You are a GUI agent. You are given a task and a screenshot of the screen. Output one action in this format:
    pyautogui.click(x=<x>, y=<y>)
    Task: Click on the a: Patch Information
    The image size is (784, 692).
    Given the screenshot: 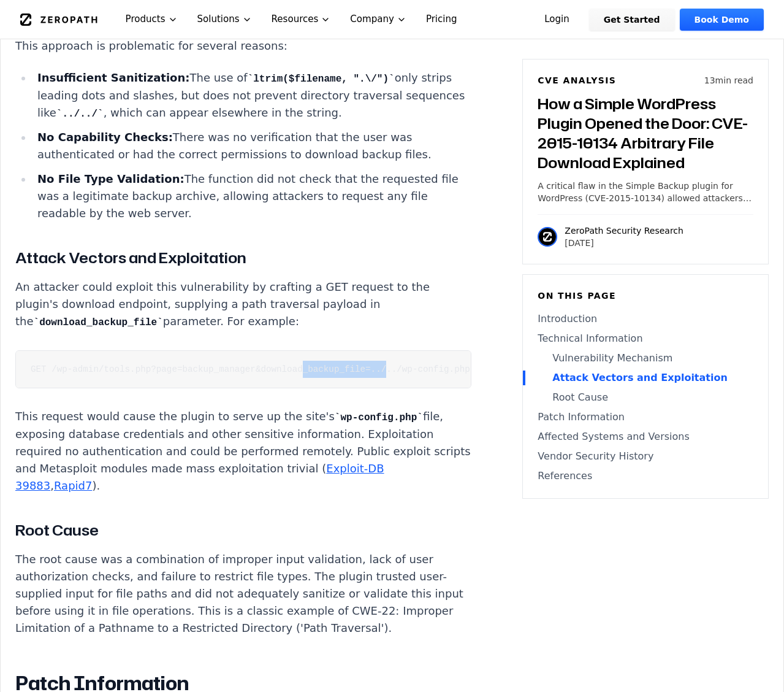 What is the action you would take?
    pyautogui.click(x=646, y=417)
    